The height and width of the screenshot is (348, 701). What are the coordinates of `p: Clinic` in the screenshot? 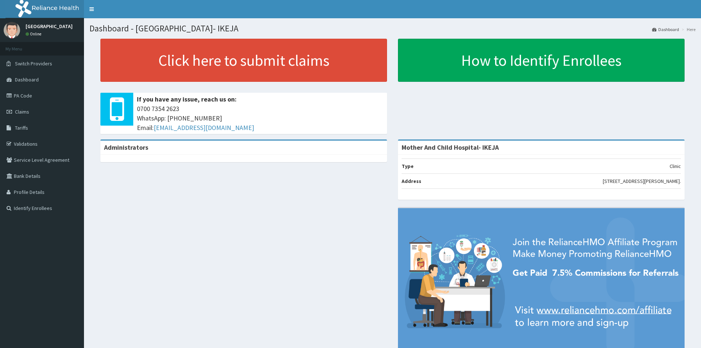 It's located at (675, 166).